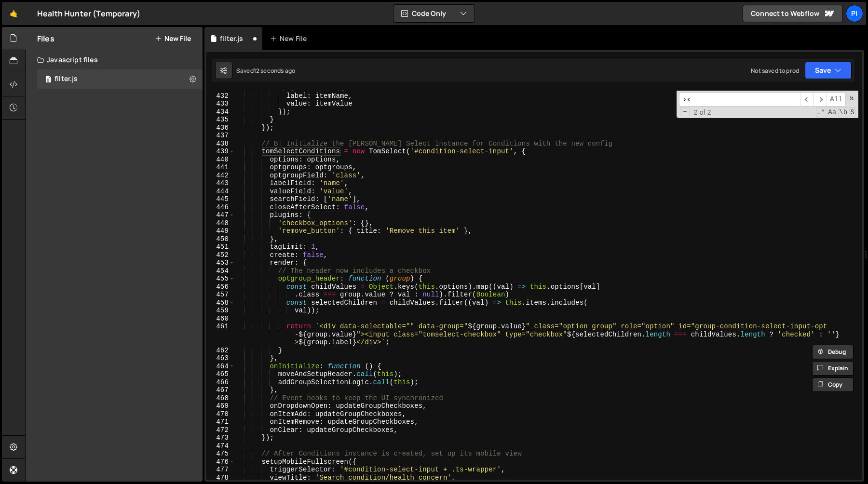 The width and height of the screenshot is (868, 484). I want to click on div: 452, so click(220, 255).